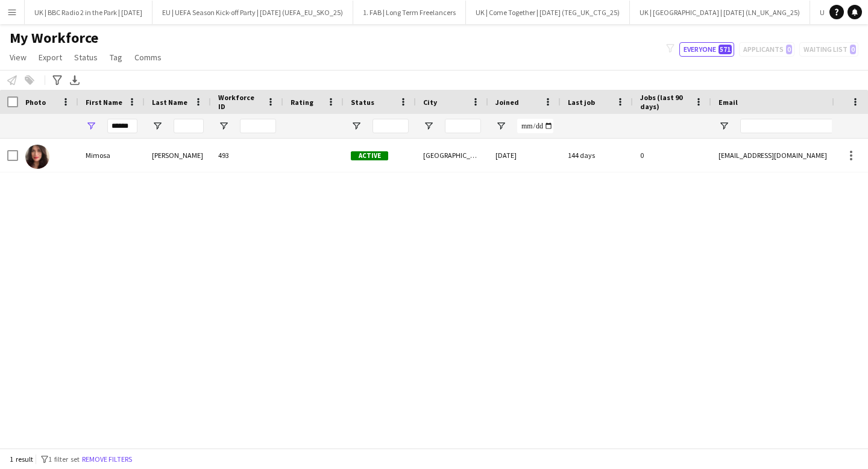  What do you see at coordinates (57, 80) in the screenshot?
I see `app-action-btn: Advanced filters` at bounding box center [57, 80].